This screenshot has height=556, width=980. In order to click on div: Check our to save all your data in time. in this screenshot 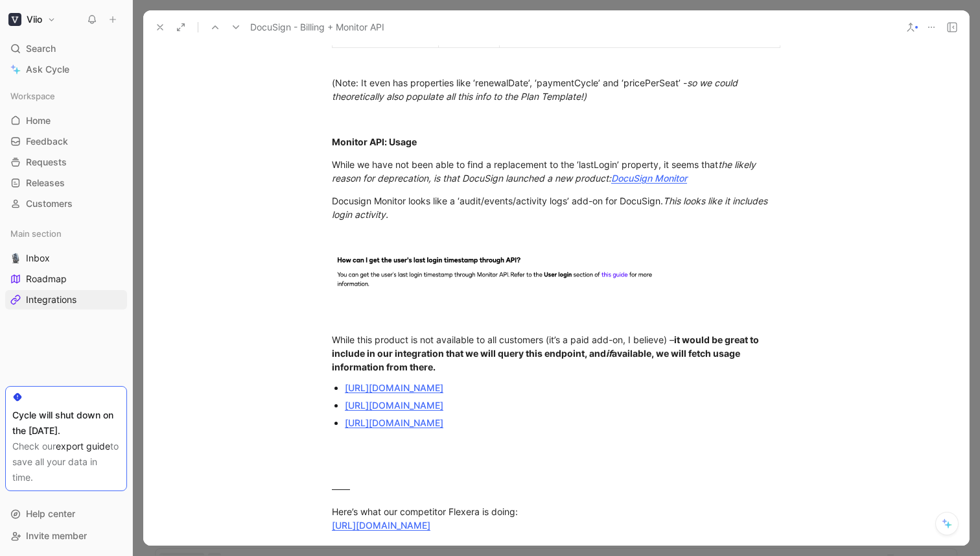, I will do `click(66, 462)`.